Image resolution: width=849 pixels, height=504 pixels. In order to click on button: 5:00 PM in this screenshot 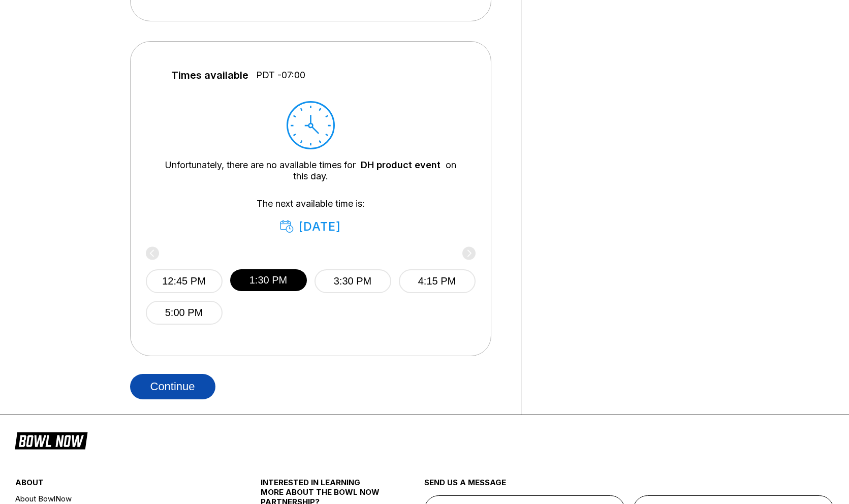, I will do `click(184, 313)`.